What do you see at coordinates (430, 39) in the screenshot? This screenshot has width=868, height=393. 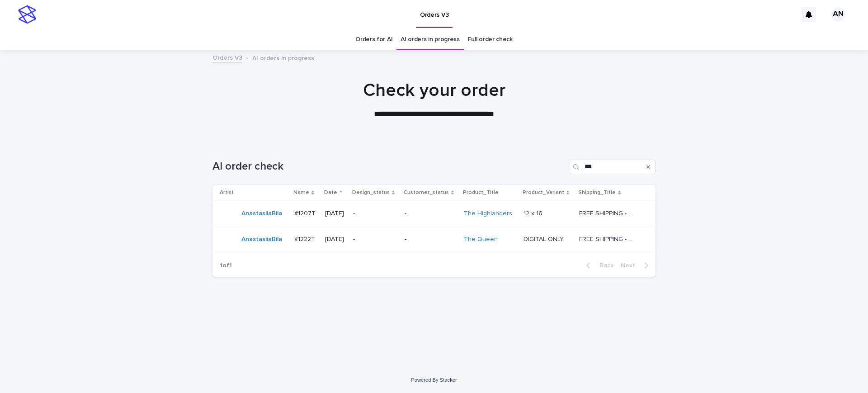 I see `a: AI orders in progress` at bounding box center [430, 39].